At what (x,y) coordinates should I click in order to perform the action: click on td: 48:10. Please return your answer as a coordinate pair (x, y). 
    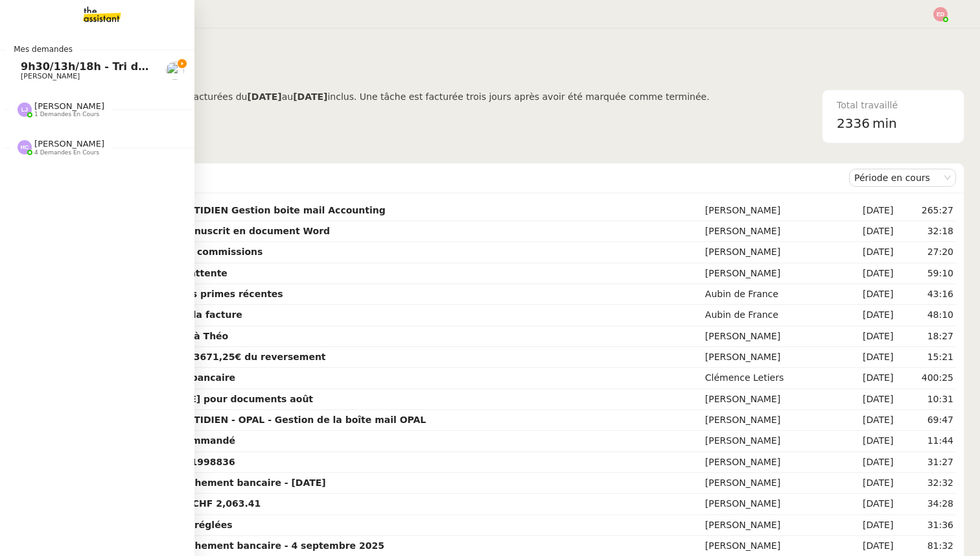
    Looking at the image, I should click on (925, 315).